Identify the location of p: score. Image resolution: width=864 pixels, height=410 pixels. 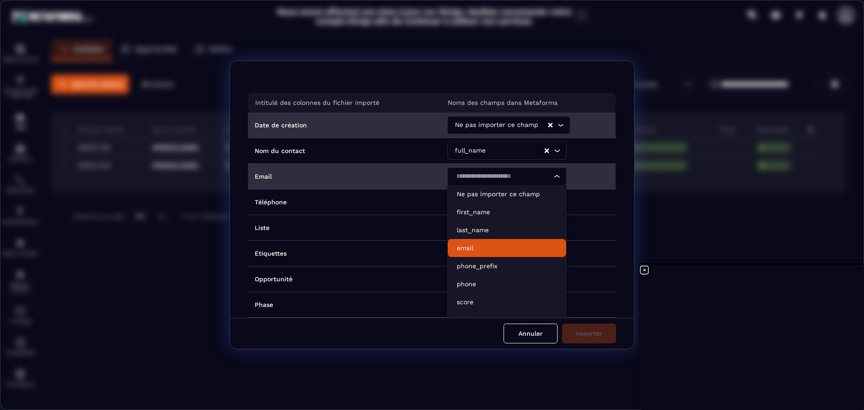
(507, 302).